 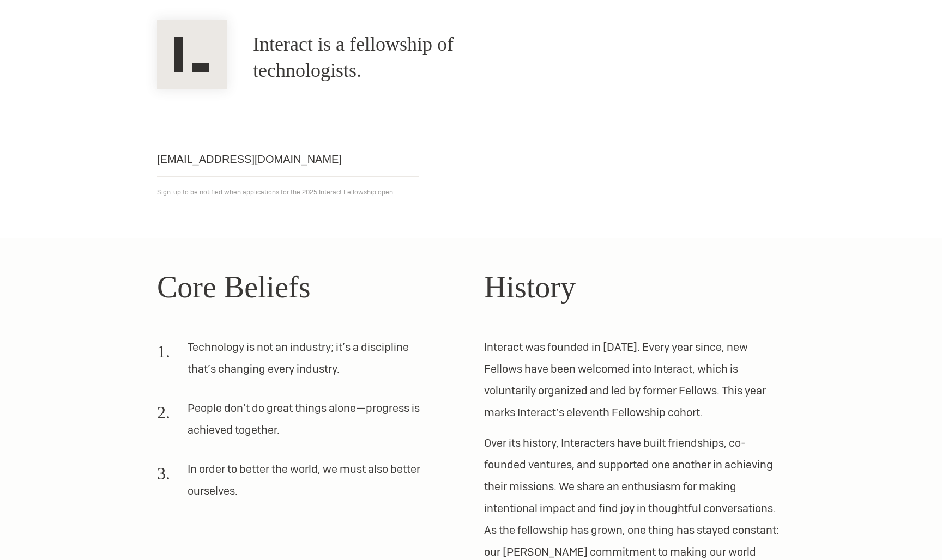 What do you see at coordinates (288, 159) in the screenshot?
I see `input: Email address...` at bounding box center [288, 159].